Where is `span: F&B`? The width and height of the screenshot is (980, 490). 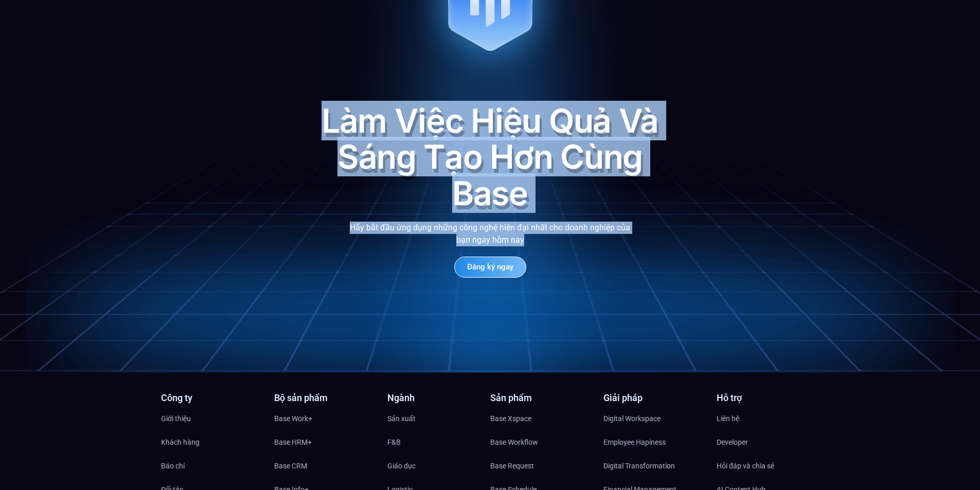 span: F&B is located at coordinates (394, 442).